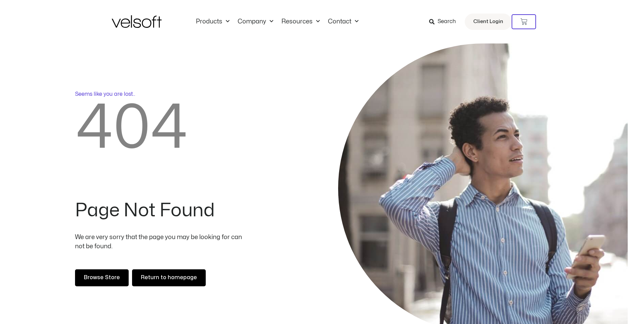 The image size is (644, 324). Describe the element at coordinates (102, 278) in the screenshot. I see `span: Browse Store` at that location.